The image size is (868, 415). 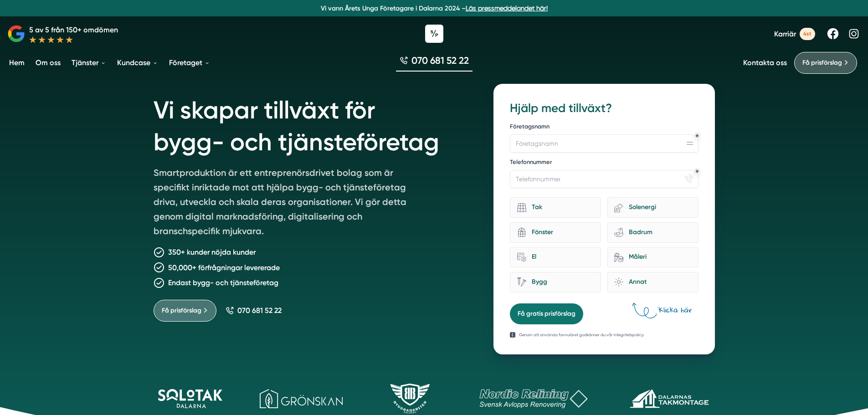 What do you see at coordinates (285, 204) in the screenshot?
I see `p: Smartproduktion är ett entreprenörsdrivet bolag som är specifikt inriktade mot att hjälpa bygg- o...` at bounding box center [285, 204].